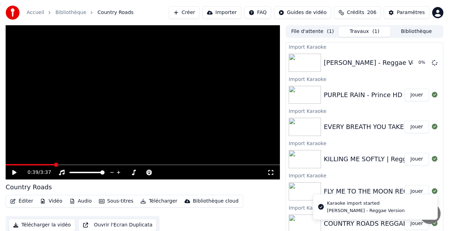 This screenshot has width=449, height=231. Describe the element at coordinates (257, 13) in the screenshot. I see `button: FAQ` at that location.